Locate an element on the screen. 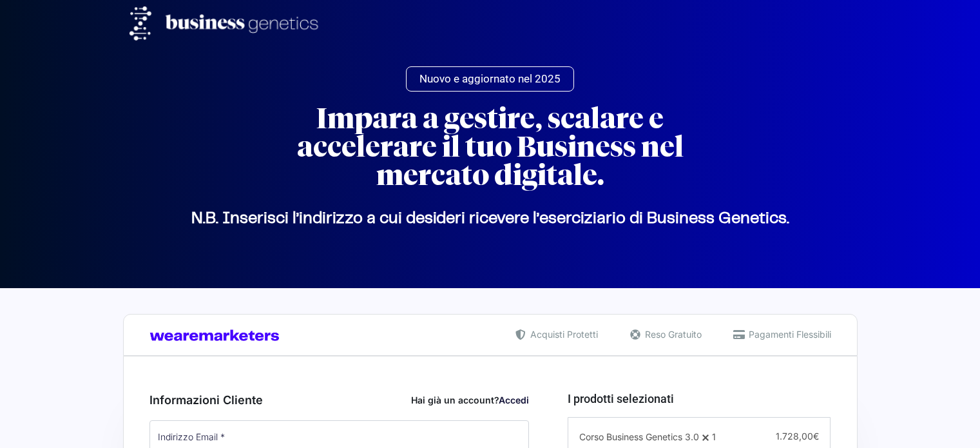 The width and height of the screenshot is (980, 448). a: Accedi is located at coordinates (514, 399).